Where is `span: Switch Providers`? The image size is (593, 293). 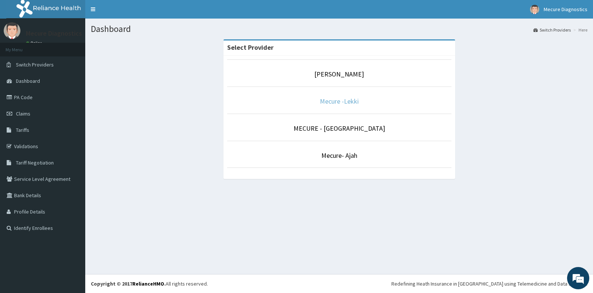 span: Switch Providers is located at coordinates (35, 65).